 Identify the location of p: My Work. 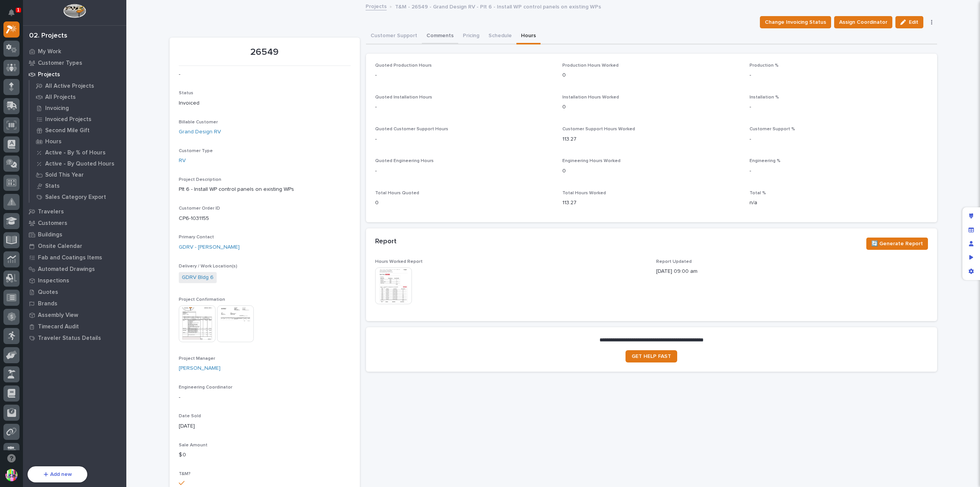
(49, 51).